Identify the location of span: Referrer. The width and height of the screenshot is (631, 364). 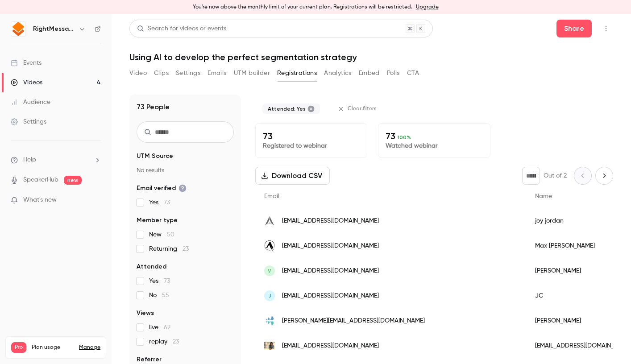
(149, 359).